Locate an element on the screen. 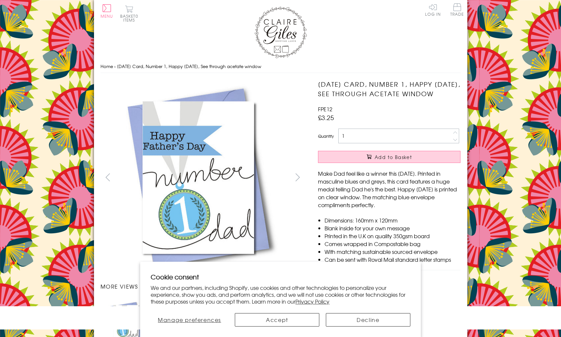 The width and height of the screenshot is (561, 337). a: Log In is located at coordinates (433, 9).